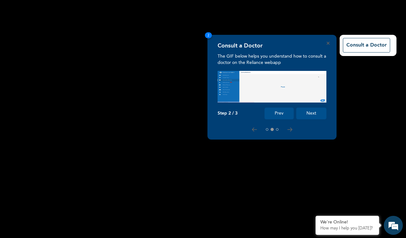 This screenshot has width=406, height=238. Describe the element at coordinates (240, 46) in the screenshot. I see `h4: Consult a Doctor` at that location.